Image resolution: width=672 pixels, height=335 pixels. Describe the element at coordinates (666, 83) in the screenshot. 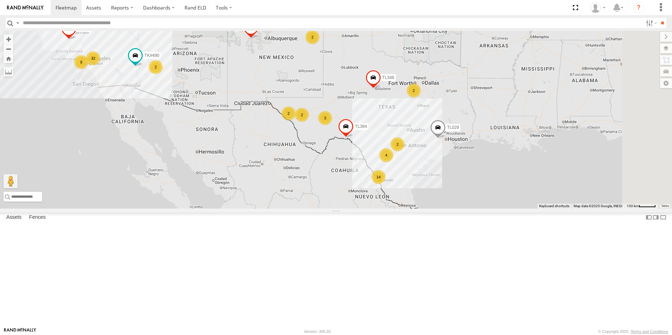

I see `label: Map Settings` at that location.